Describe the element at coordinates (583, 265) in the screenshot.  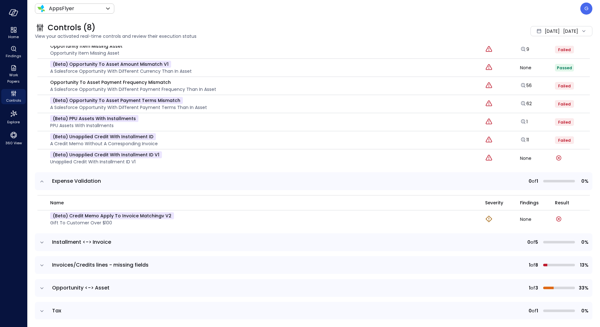
I see `span: 13%` at that location.